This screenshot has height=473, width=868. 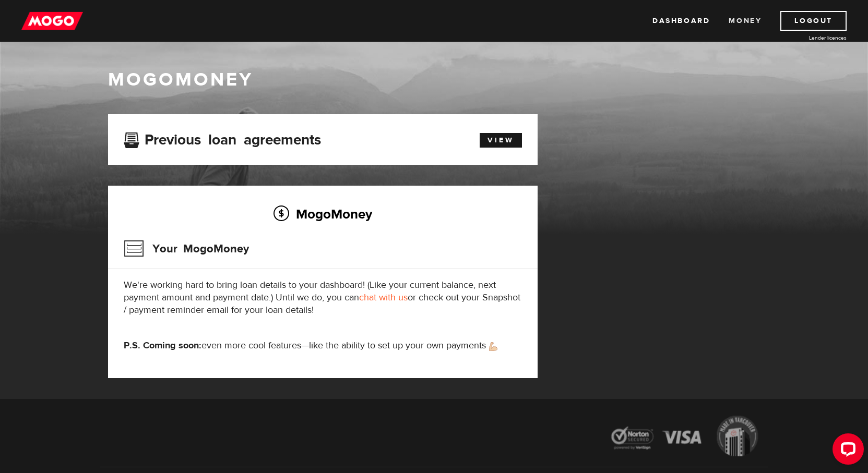 I want to click on a: Dashboard, so click(x=681, y=21).